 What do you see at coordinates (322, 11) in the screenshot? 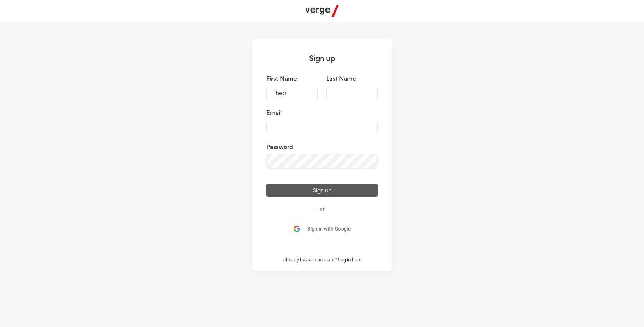
I see `img: Verge` at bounding box center [322, 11].